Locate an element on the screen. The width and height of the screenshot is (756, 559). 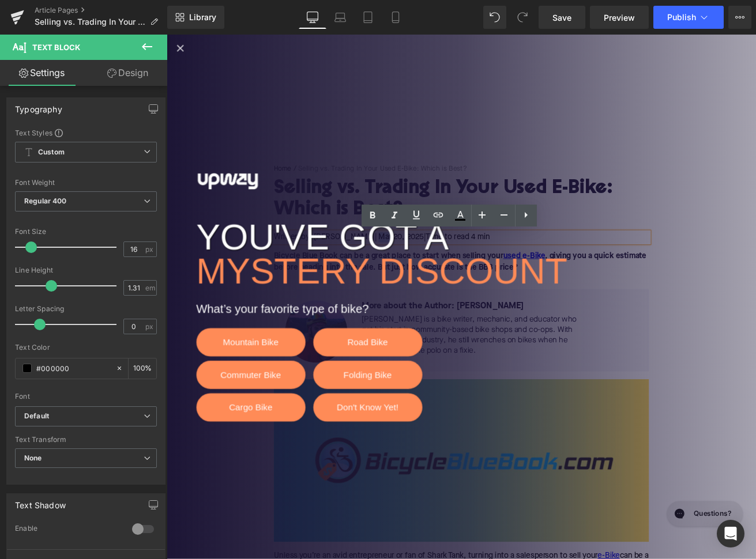
input: Color is located at coordinates (73, 368).